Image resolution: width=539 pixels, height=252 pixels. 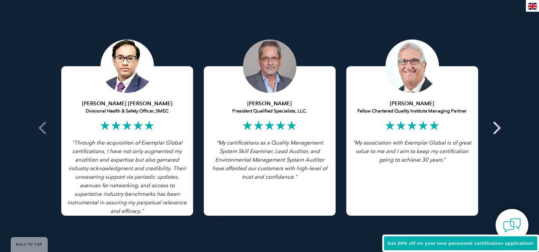 I want to click on button: 4 of 4, so click(x=243, y=221).